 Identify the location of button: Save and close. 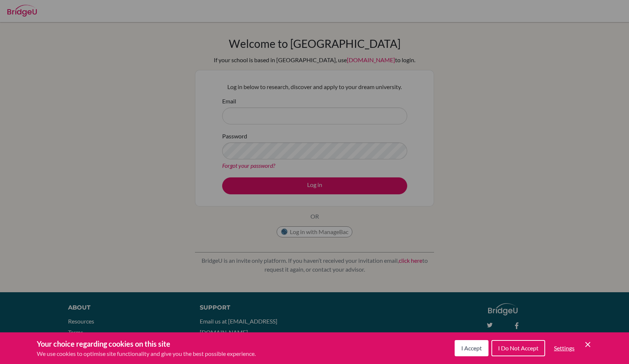
(588, 344).